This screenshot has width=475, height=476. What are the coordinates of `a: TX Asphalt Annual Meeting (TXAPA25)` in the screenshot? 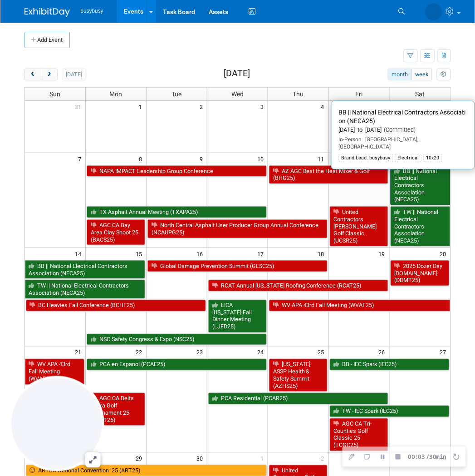 It's located at (176, 212).